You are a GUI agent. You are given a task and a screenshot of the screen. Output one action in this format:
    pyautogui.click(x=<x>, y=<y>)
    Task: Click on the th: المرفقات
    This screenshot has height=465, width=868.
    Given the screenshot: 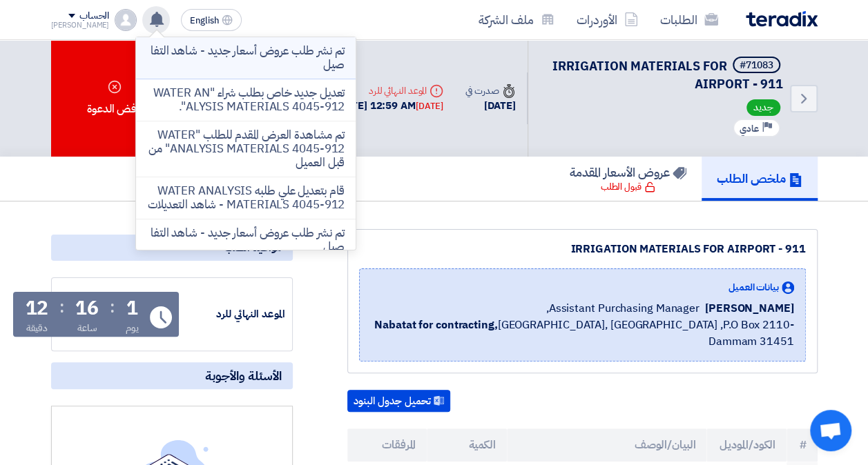 What is the action you would take?
    pyautogui.click(x=387, y=446)
    